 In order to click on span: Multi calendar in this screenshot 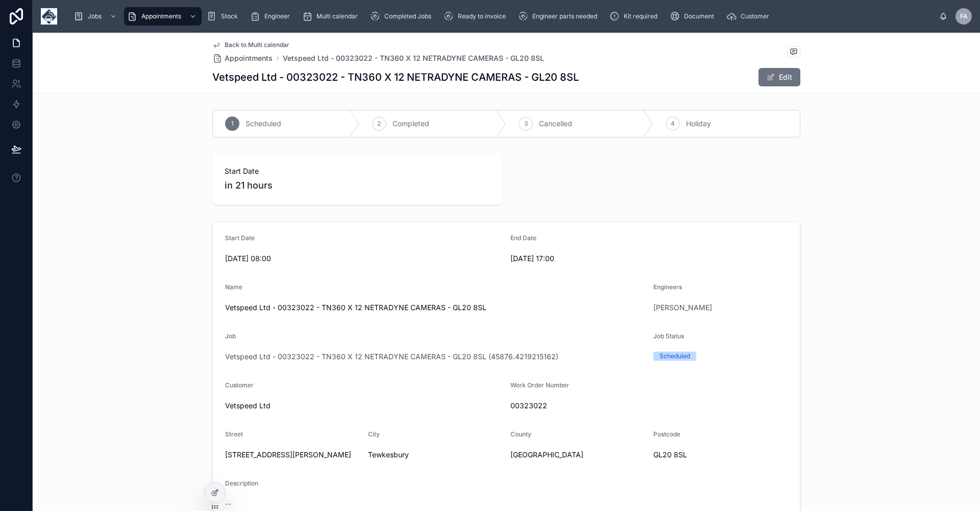, I will do `click(337, 16)`.